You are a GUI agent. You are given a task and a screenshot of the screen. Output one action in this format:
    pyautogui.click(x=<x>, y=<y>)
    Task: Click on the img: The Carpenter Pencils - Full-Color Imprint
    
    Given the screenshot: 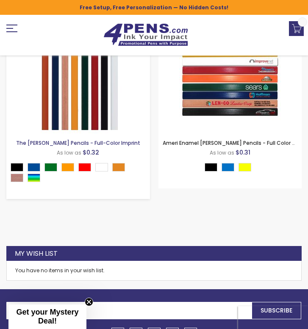 What is the action you would take?
    pyautogui.click(x=78, y=83)
    